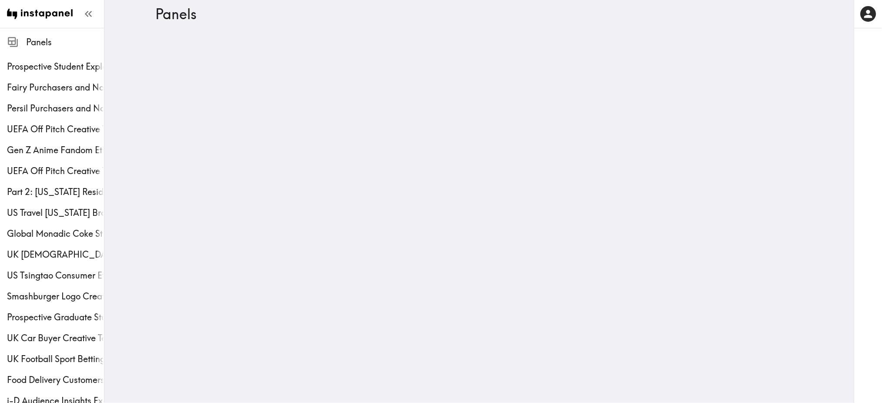 The image size is (882, 403). Describe the element at coordinates (55, 234) in the screenshot. I see `div: Global Monadic Coke Study` at that location.